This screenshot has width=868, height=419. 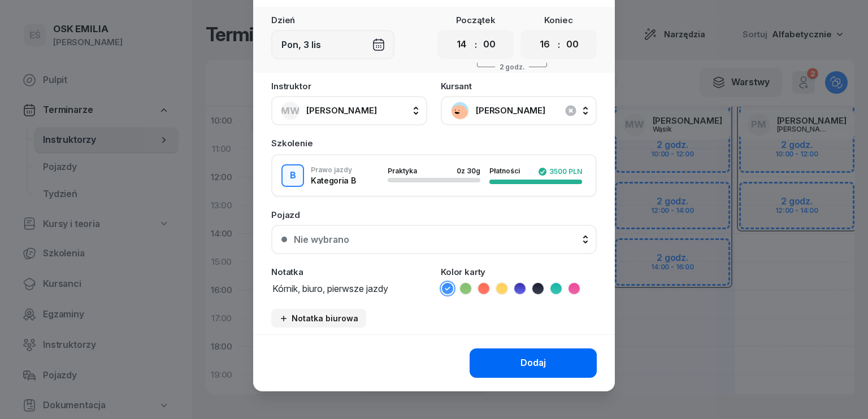 What do you see at coordinates (560, 172) in the screenshot?
I see `div: 3500 PLN` at bounding box center [560, 172].